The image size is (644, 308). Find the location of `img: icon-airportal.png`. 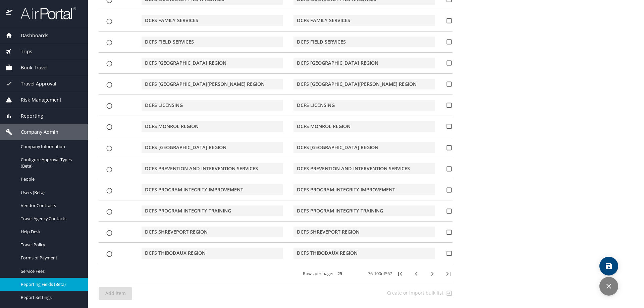

img: icon-airportal.png is located at coordinates (9, 13).